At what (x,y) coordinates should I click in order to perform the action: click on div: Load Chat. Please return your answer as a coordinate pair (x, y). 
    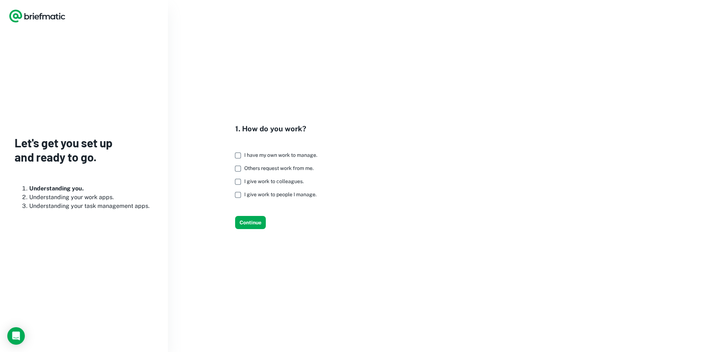
    Looking at the image, I should click on (16, 336).